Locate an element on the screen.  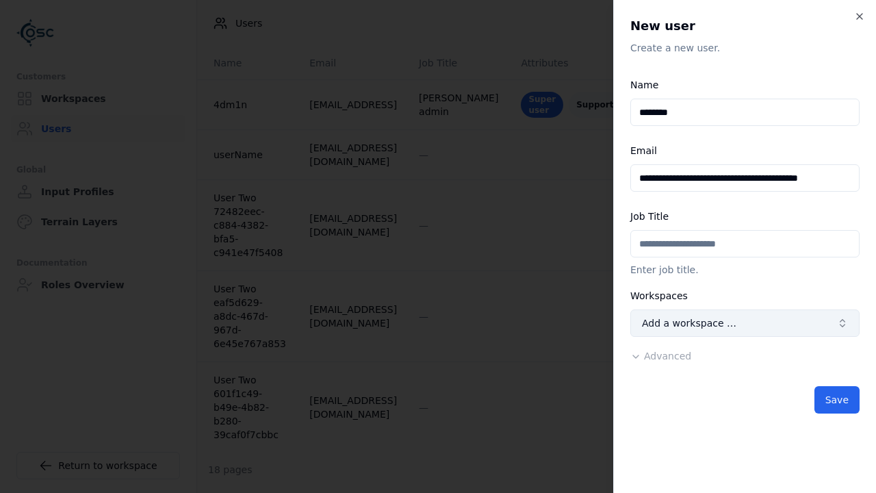
label: Job Title is located at coordinates (649, 216).